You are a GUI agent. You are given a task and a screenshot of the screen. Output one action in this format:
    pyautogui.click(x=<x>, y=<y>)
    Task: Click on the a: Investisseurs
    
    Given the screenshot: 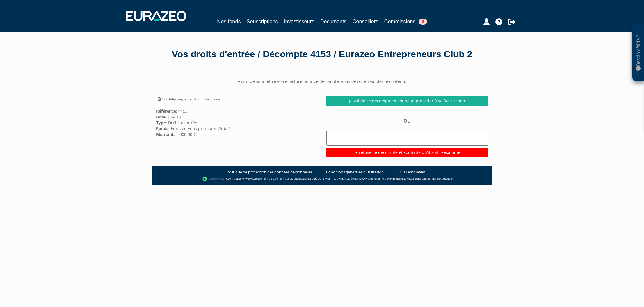 What is the action you would take?
    pyautogui.click(x=299, y=21)
    